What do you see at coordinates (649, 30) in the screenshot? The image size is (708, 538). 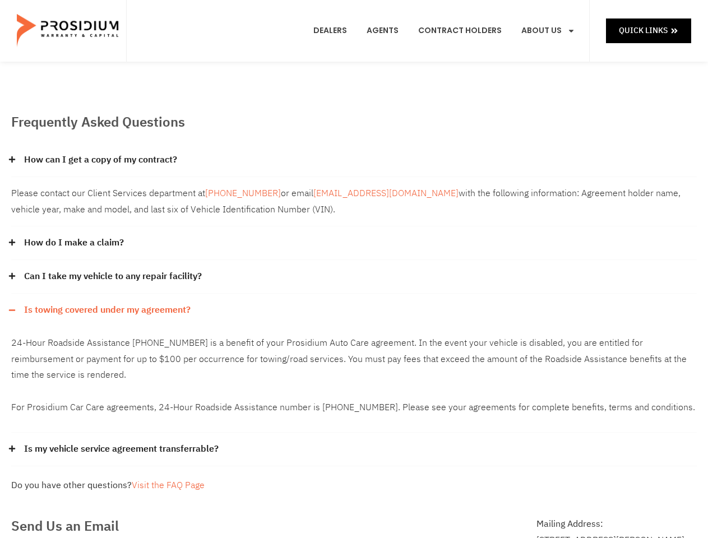 I see `a: Quick Links` at bounding box center [649, 30].